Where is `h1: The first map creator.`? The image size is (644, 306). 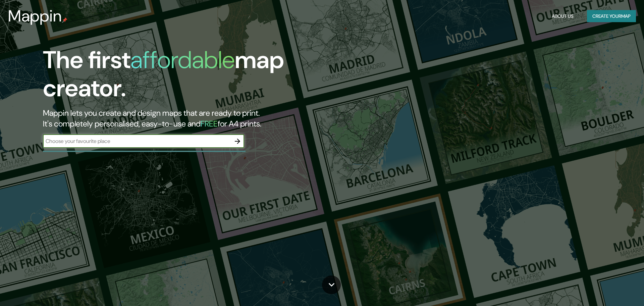 h1: The first map creator. is located at coordinates (204, 77).